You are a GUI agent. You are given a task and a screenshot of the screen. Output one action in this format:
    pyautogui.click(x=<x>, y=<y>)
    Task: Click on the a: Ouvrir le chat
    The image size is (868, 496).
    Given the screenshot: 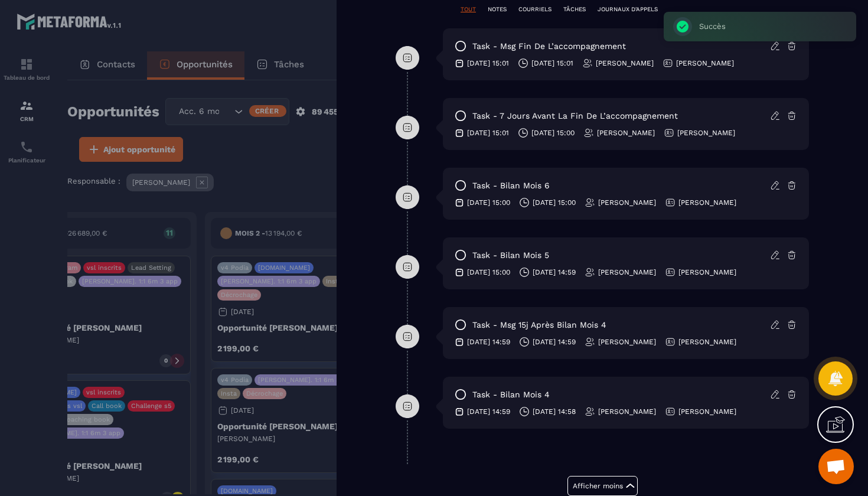 What is the action you would take?
    pyautogui.click(x=836, y=466)
    